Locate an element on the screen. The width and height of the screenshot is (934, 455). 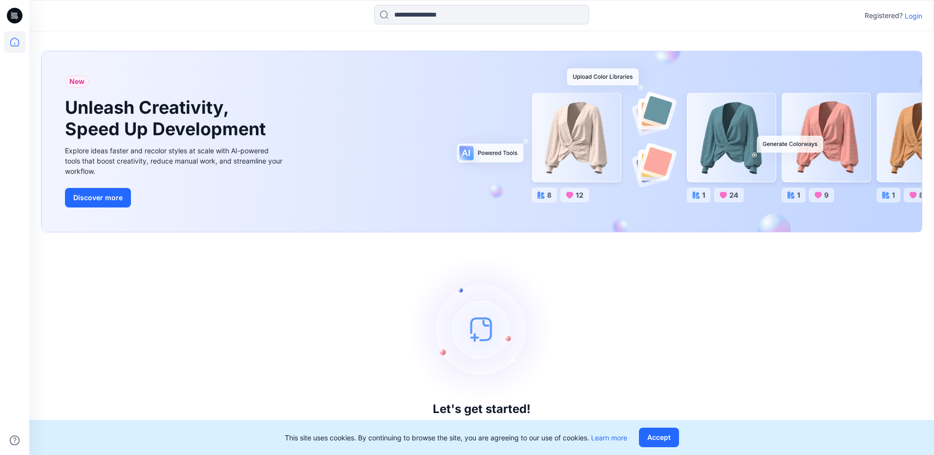
p: This site uses cookies. By continuing to browse the site, you are agreeing to our use of cookies. is located at coordinates (456, 438).